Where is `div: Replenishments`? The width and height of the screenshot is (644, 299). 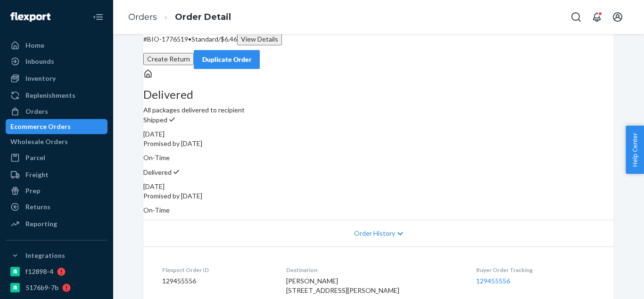 div: Replenishments is located at coordinates (50, 96).